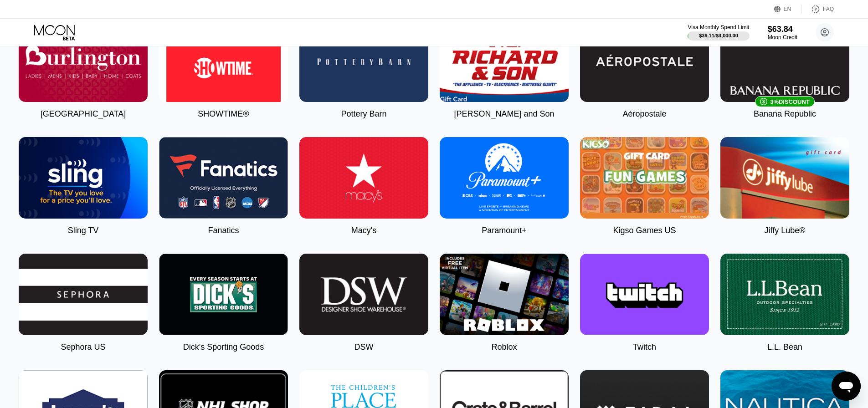  Describe the element at coordinates (784, 61) in the screenshot. I see `div: 3%DISCOUNT` at that location.